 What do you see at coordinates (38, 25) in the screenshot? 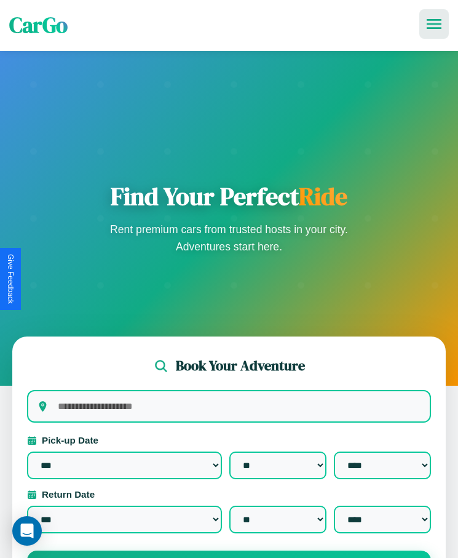
I see `span: CarGo` at bounding box center [38, 25].